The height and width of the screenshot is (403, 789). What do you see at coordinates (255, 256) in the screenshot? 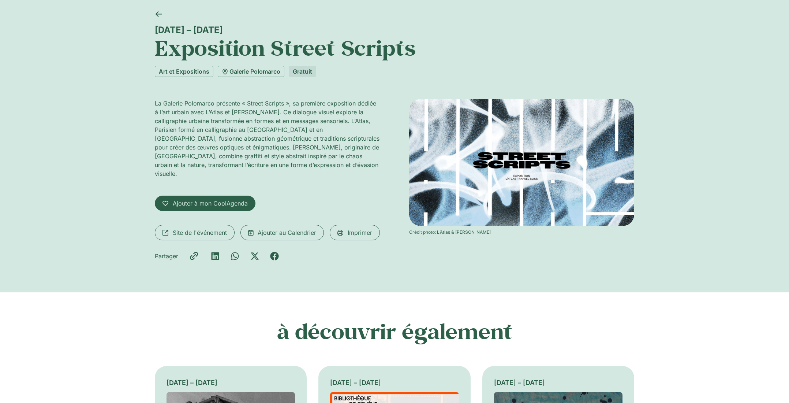
I see `div: Partager sur x-twitter` at bounding box center [255, 256].